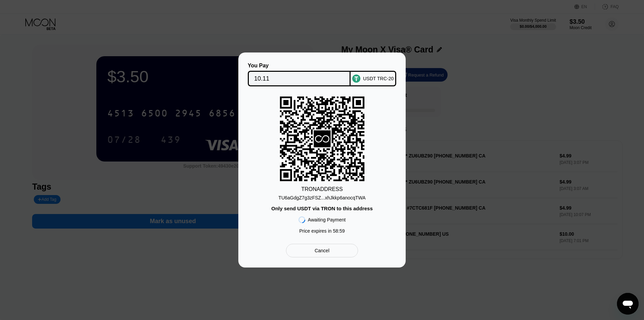 This screenshot has width=644, height=320. Describe the element at coordinates (322, 231) in the screenshot. I see `div: Price expires in` at that location.